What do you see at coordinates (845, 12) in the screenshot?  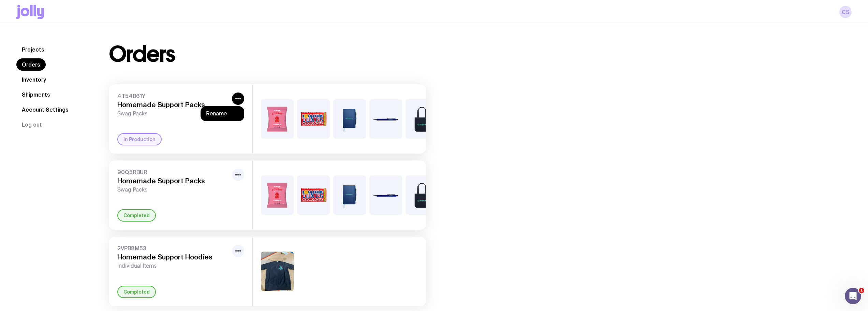 I see `a: CS` at bounding box center [845, 12].